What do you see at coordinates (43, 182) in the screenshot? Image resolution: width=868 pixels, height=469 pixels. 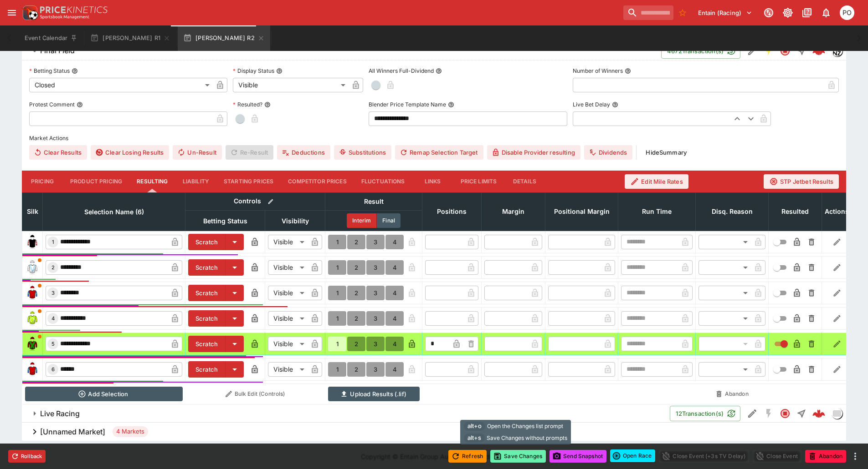 I see `button: Pricing` at bounding box center [43, 182].